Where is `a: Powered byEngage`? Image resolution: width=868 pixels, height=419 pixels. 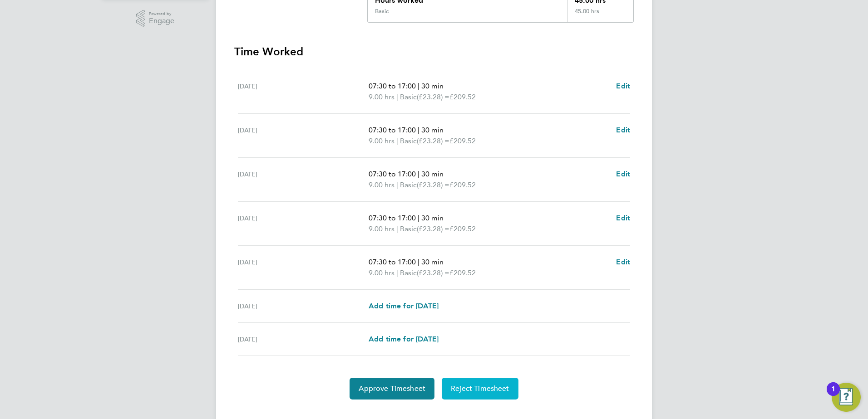 a: Powered byEngage is located at coordinates (155, 18).